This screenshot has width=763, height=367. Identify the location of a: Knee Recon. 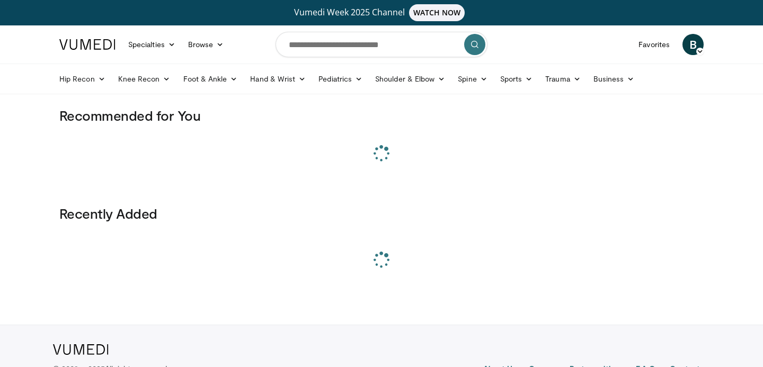
(144, 79).